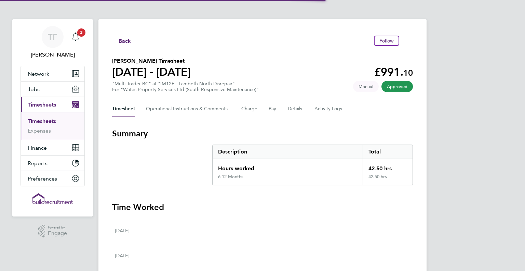 The image size is (525, 271). What do you see at coordinates (388, 152) in the screenshot?
I see `div: Total` at bounding box center [388, 152].